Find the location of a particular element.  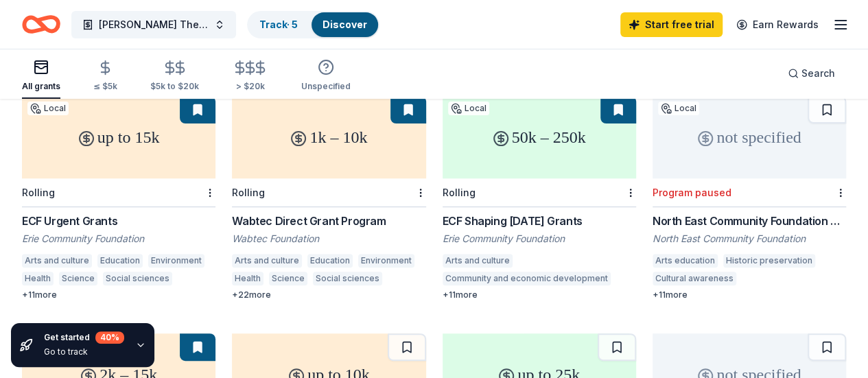

a: not specifiedLocalProgram pausedNorth East Community Foundation GrantNorth East Community Foundat... is located at coordinates (749, 199).